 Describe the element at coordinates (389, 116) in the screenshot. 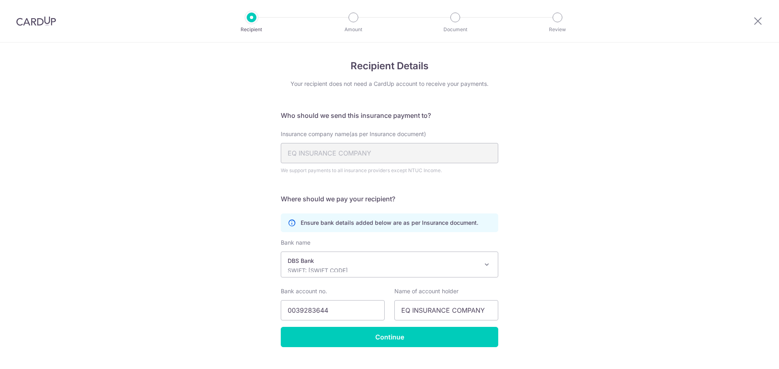

I see `h5: Who should we send this insurance payment to?` at that location.